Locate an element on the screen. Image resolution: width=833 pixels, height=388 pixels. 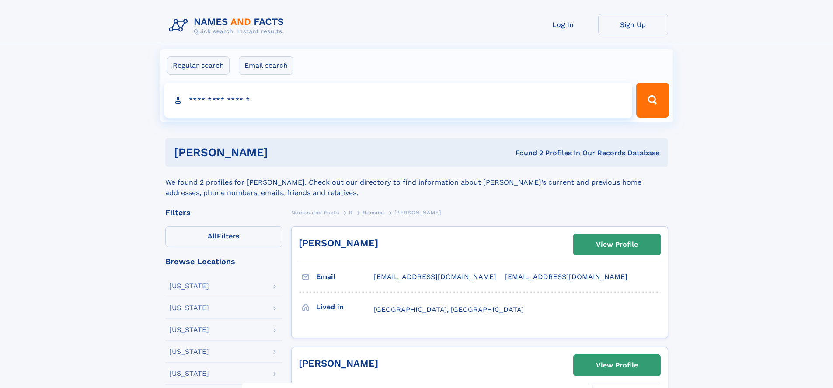
a: Log In is located at coordinates (563, 24).